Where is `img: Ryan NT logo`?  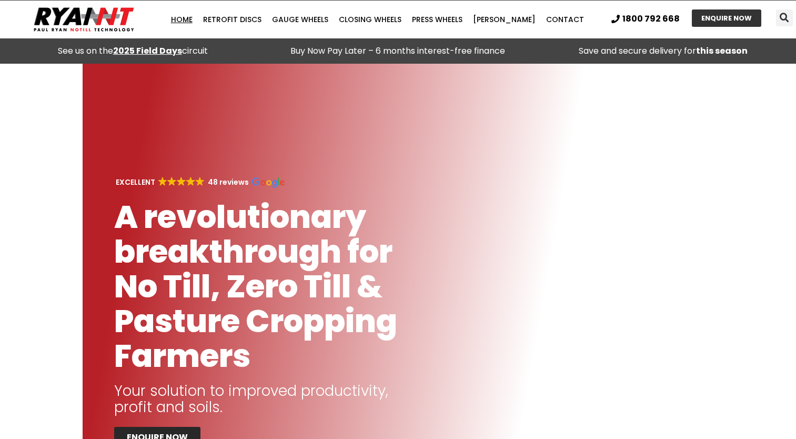
img: Ryan NT logo is located at coordinates (84, 19).